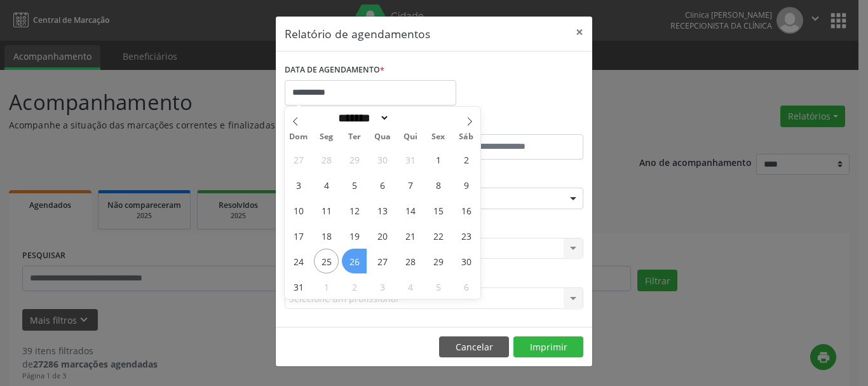 This screenshot has width=868, height=386. Describe the element at coordinates (354, 235) in the screenshot. I see `span: Agosto 19, 2025` at that location.